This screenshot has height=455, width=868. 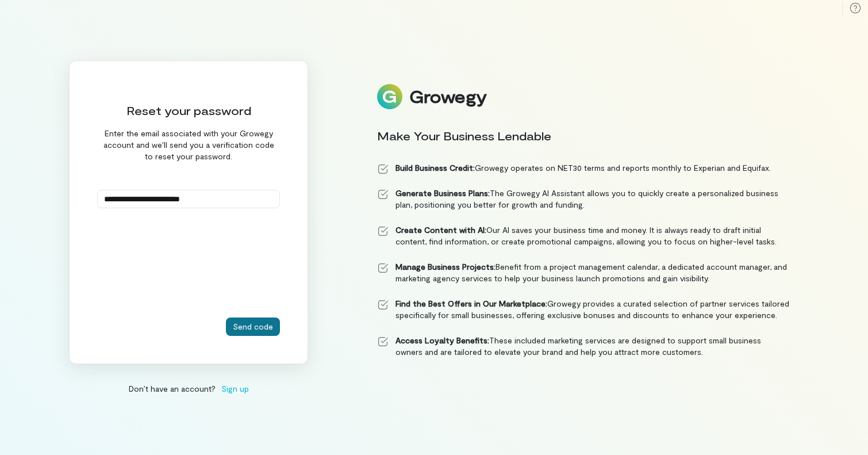 What do you see at coordinates (448, 96) in the screenshot?
I see `div: Growegy` at bounding box center [448, 96].